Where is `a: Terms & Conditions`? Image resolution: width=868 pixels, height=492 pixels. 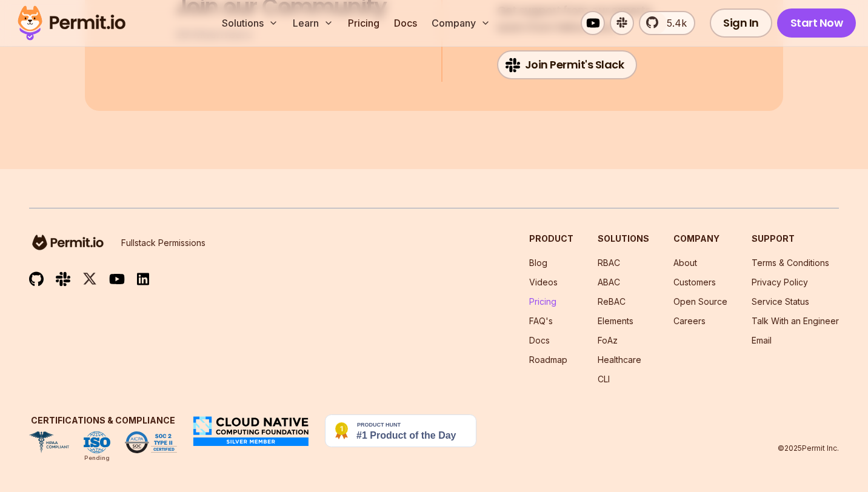
a: Terms & Conditions is located at coordinates (790, 262).